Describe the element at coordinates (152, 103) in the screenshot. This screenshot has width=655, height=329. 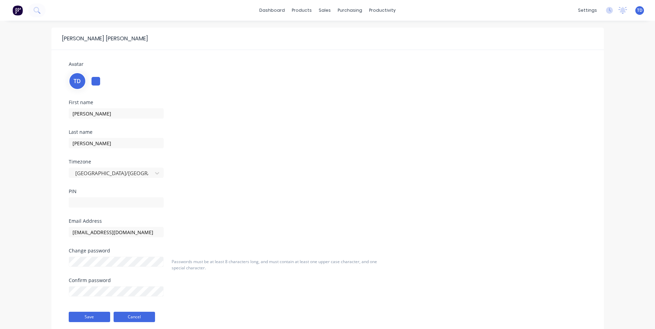
I see `div: First name` at that location.